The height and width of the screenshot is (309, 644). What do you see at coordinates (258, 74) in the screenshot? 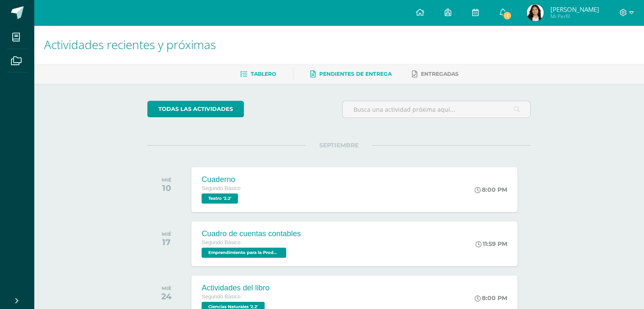
I see `a: Tablero` at bounding box center [258, 74].